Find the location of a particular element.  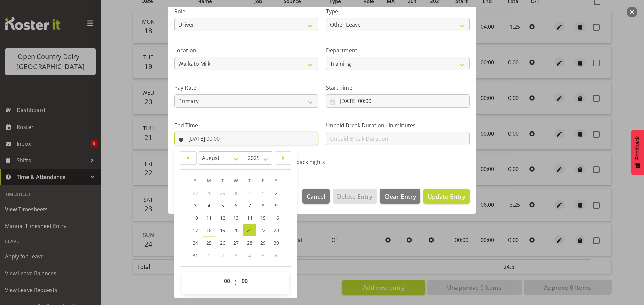

a: 25 is located at coordinates (209, 243).